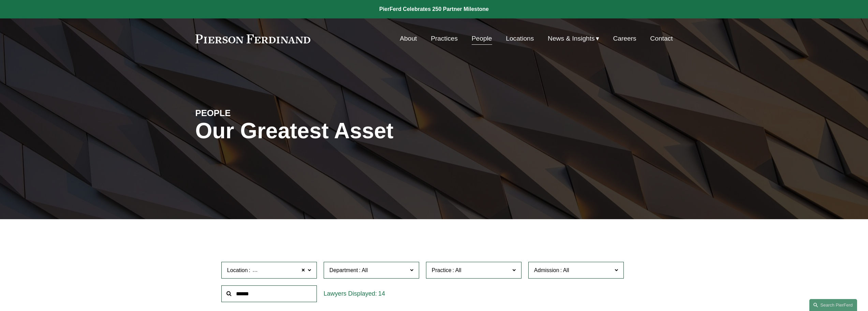 This screenshot has height=311, width=868. Describe the element at coordinates (573, 39) in the screenshot. I see `a: folder dropdown` at that location.